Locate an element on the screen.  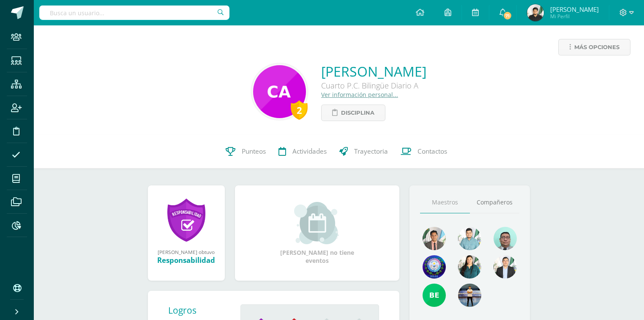
a: Compañeros is located at coordinates (495, 202).